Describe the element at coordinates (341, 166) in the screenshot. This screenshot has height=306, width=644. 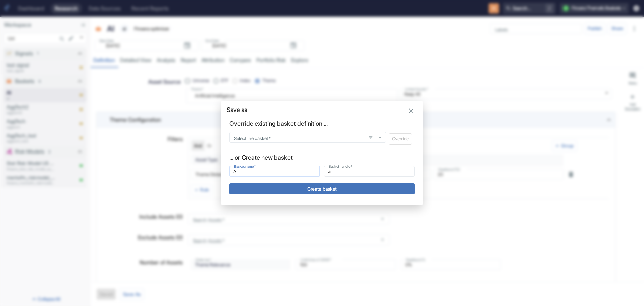
I see `label: Basket handle` at that location.